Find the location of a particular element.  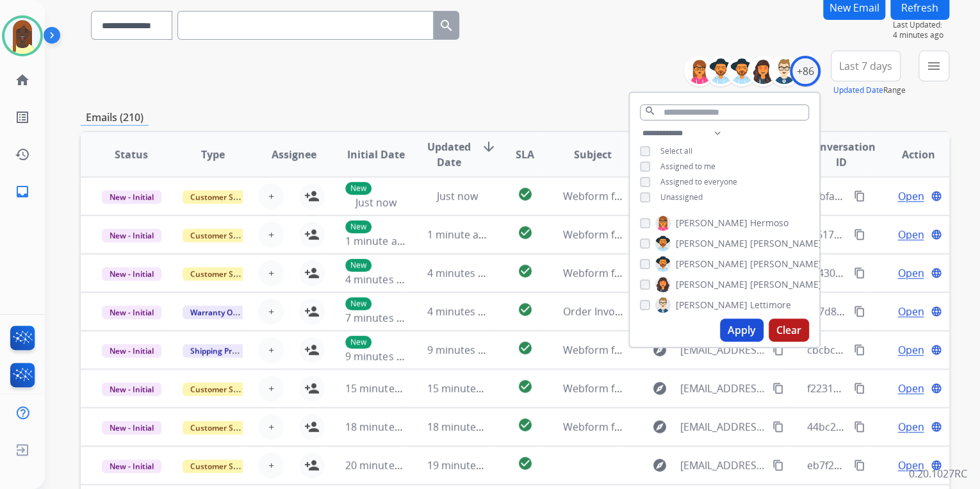

button: Updated Date is located at coordinates (859, 91).